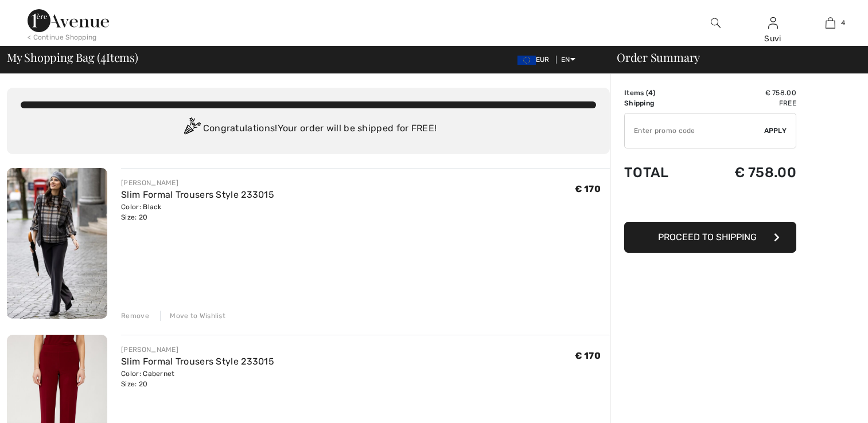 The image size is (868, 423). What do you see at coordinates (710, 238) in the screenshot?
I see `button: Proceed to Shipping` at bounding box center [710, 238].